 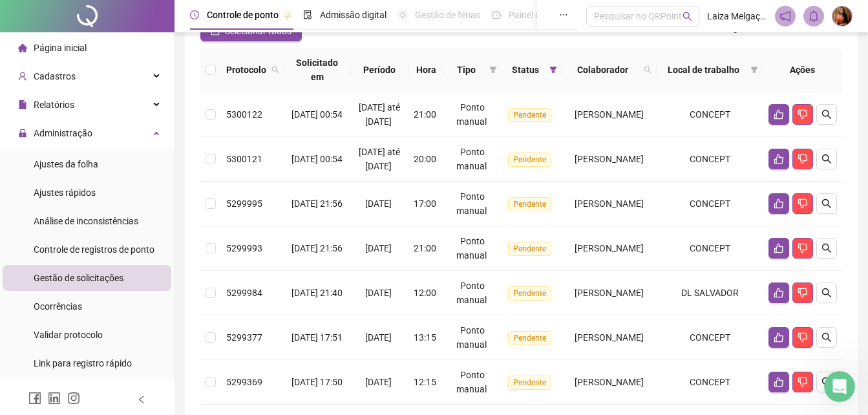 I want to click on span: Link para registro rápido, so click(x=82, y=363).